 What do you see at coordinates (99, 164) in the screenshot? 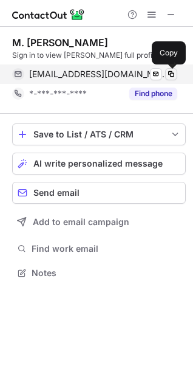
I see `button: AI write personalized message` at bounding box center [99, 164].